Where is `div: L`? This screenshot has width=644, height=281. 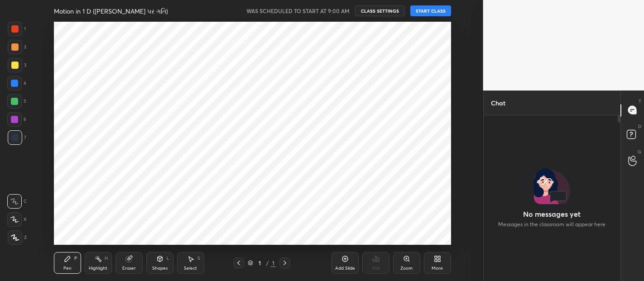 div: L is located at coordinates (168, 258).